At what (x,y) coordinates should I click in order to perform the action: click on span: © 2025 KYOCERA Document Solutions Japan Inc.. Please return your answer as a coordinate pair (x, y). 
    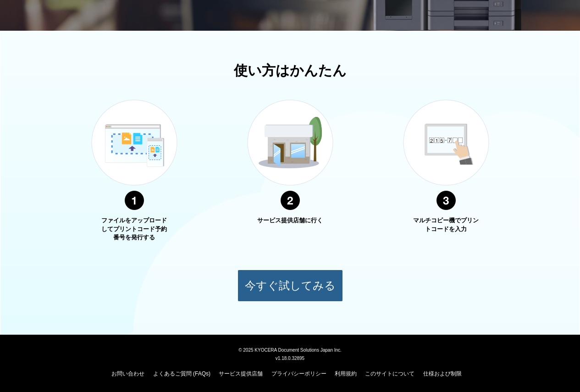
    Looking at the image, I should click on (290, 349).